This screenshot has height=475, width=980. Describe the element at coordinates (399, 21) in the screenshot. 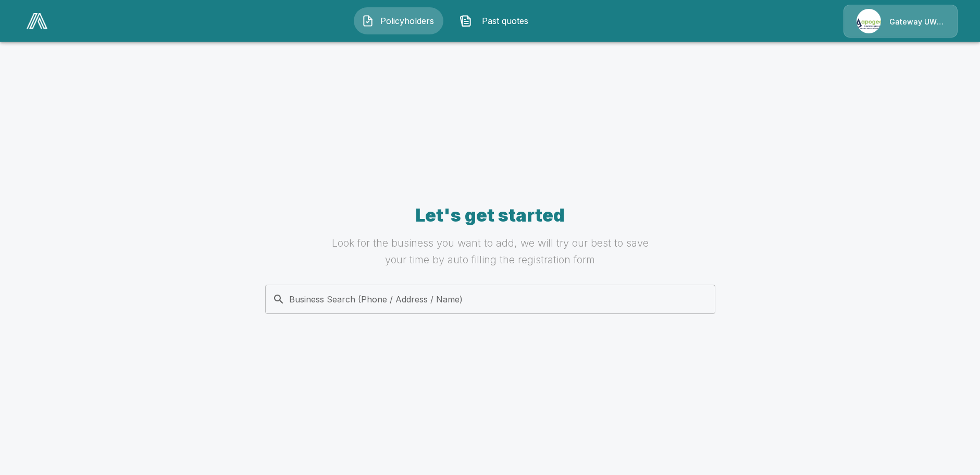

I see `button: Policyholders IconPolicyholders` at that location.